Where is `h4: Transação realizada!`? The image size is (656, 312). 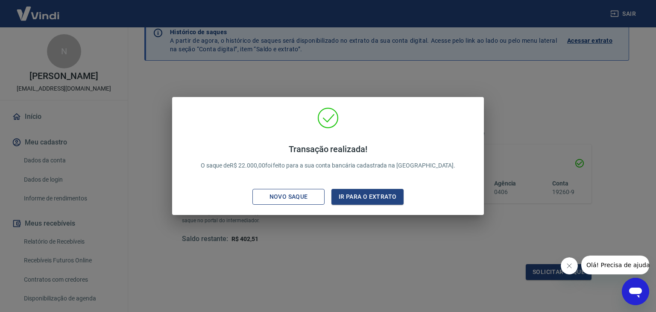
h4: Transação realizada! is located at coordinates (328, 149).